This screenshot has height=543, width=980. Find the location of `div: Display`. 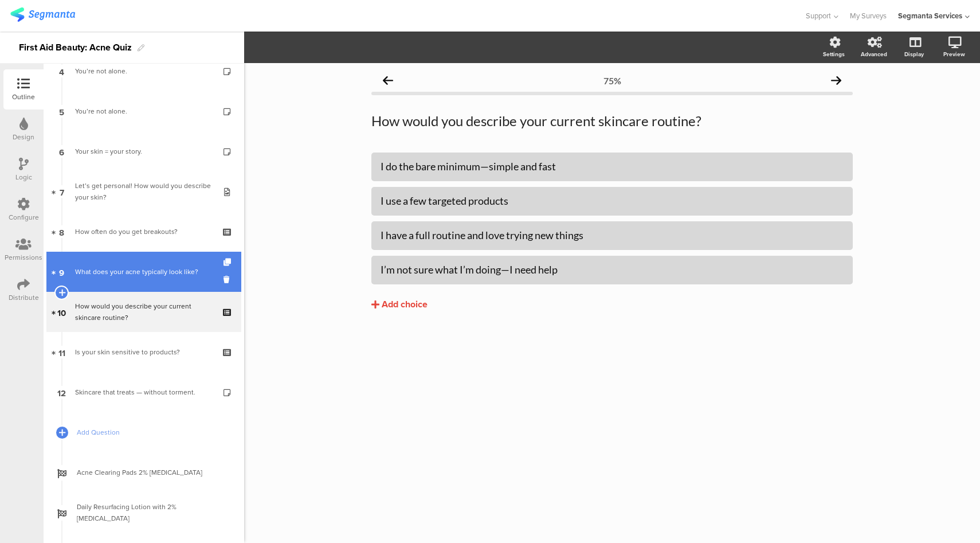

div: Display is located at coordinates (914, 54).